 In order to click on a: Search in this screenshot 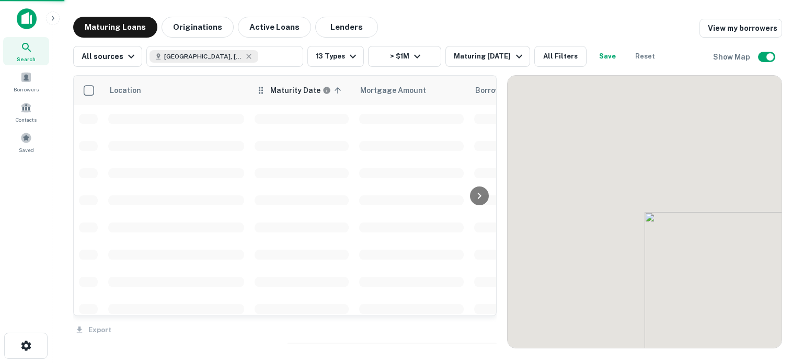, I will do `click(26, 51)`.